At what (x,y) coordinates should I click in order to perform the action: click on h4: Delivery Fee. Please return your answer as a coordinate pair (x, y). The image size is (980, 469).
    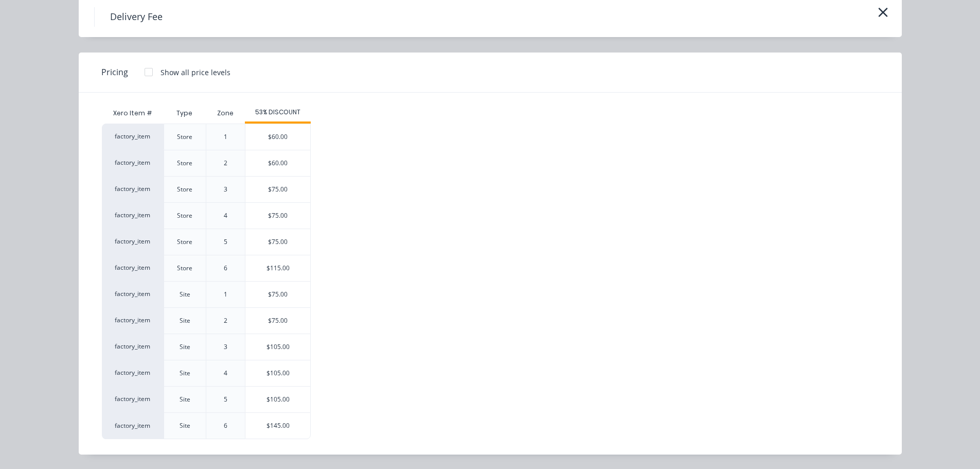
    Looking at the image, I should click on (136, 17).